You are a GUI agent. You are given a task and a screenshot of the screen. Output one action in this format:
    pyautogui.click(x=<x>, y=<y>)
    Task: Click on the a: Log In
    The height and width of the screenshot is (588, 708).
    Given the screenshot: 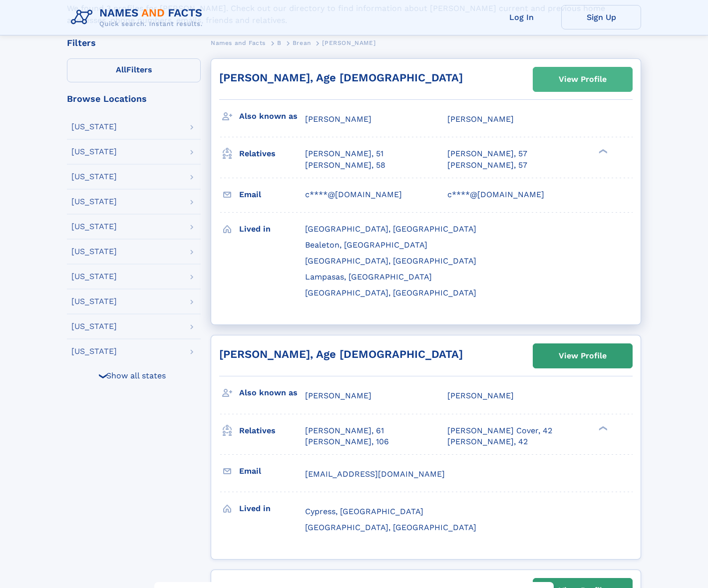 What is the action you would take?
    pyautogui.click(x=522, y=17)
    